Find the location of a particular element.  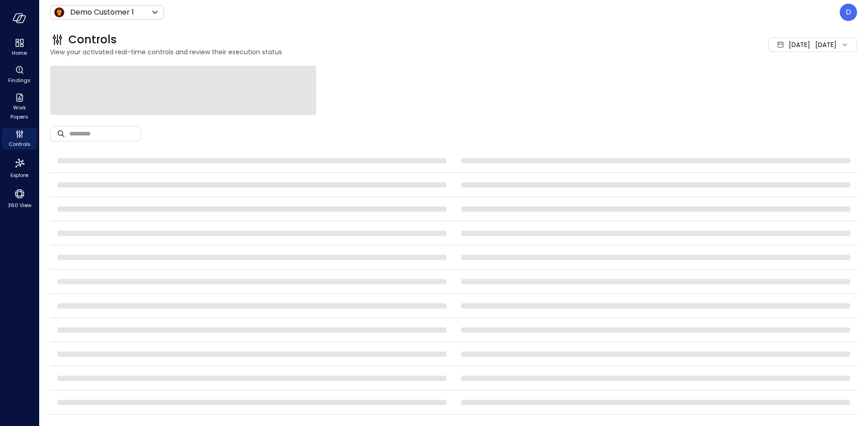

img: Icon is located at coordinates (59, 12).